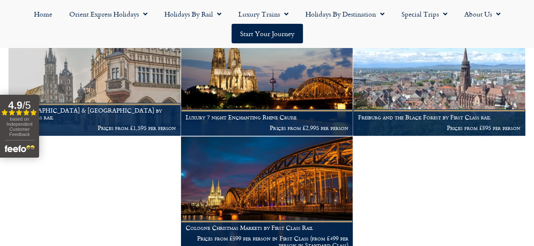  Describe the element at coordinates (263, 14) in the screenshot. I see `a: Luxury Trains` at that location.